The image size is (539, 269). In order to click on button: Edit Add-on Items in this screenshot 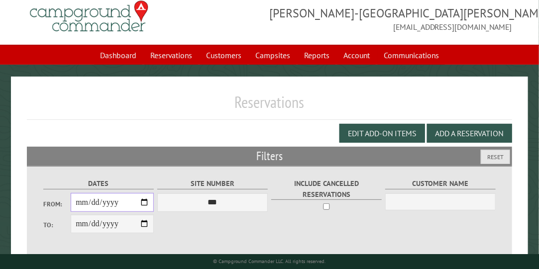, I will do `click(383, 133)`.